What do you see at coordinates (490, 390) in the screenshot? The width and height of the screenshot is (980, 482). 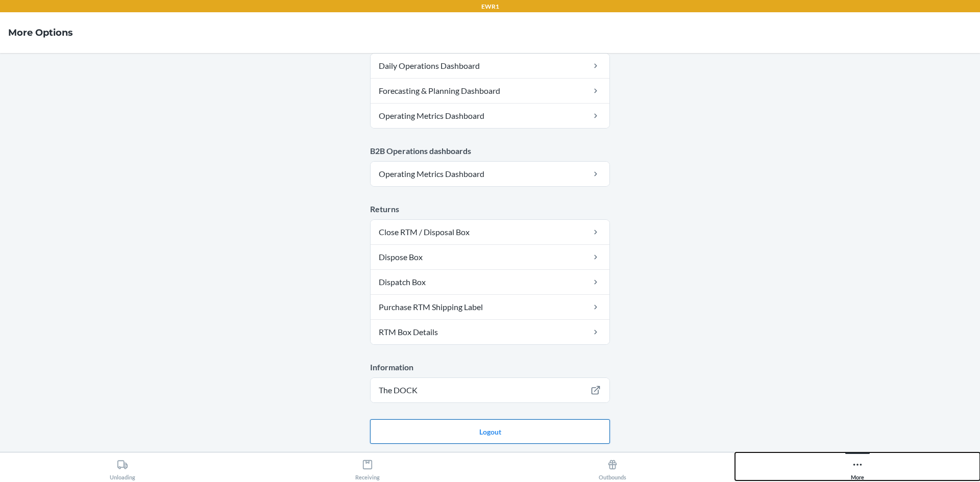 I see `a: The DOCK` at bounding box center [490, 390].